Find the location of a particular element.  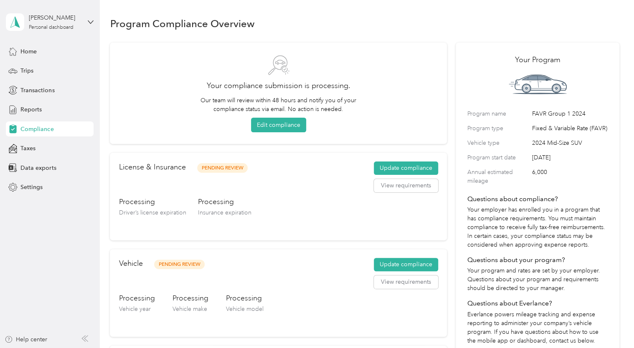

span: Fixed & Variable Rate (FAVR) is located at coordinates (570, 128).